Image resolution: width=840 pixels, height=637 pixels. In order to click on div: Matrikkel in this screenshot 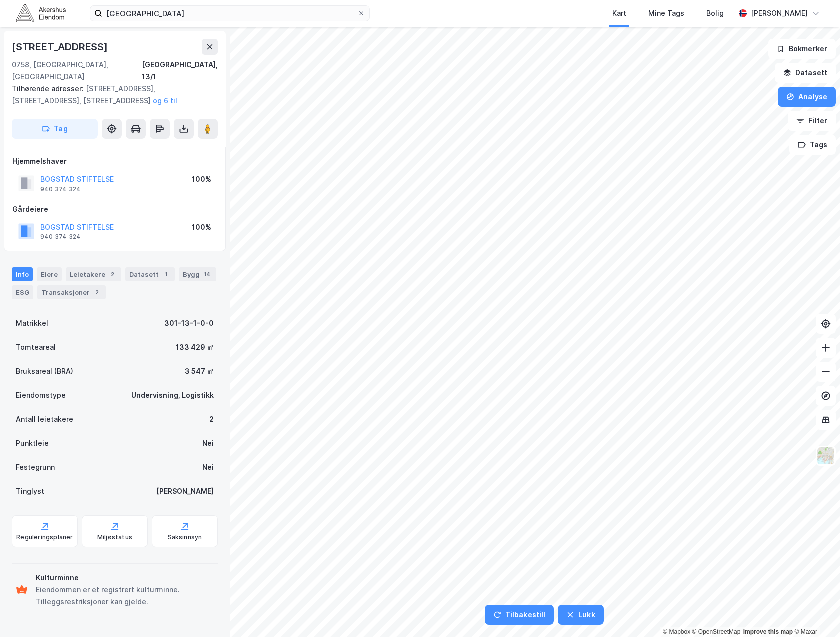, I will do `click(32, 324)`.